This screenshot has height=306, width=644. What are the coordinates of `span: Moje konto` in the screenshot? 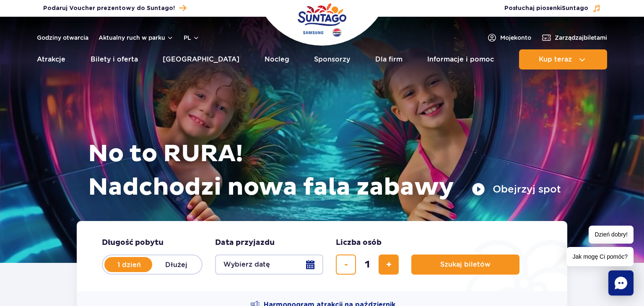 It's located at (516, 38).